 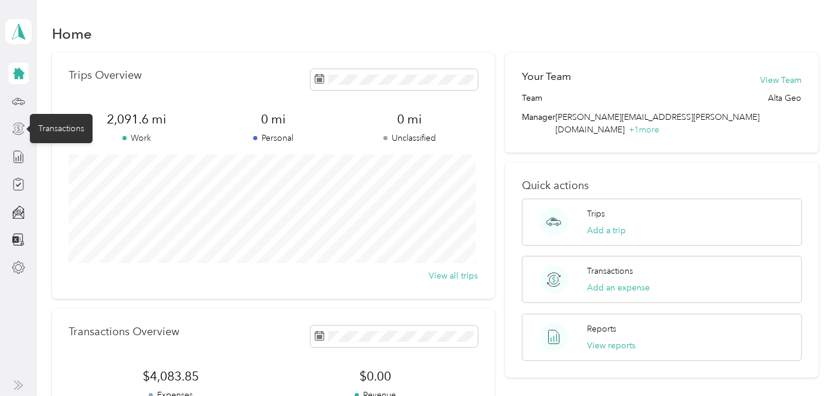 What do you see at coordinates (610, 271) in the screenshot?
I see `p: Transactions` at bounding box center [610, 271].